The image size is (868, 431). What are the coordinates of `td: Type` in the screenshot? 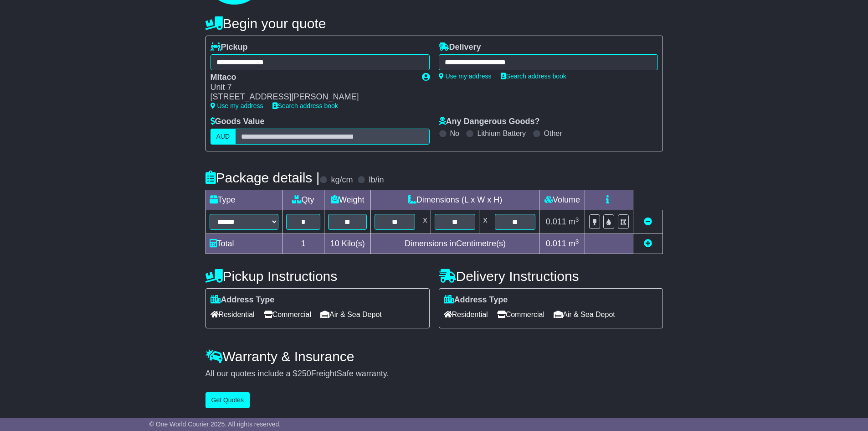 It's located at (244, 200).